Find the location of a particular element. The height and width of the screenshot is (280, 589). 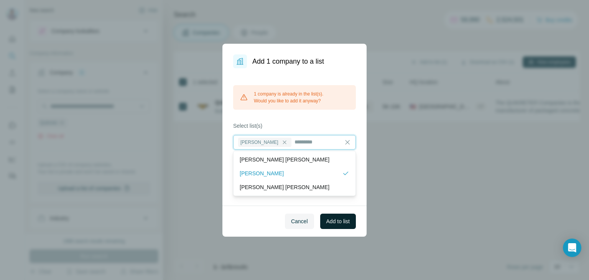

button: Add to list is located at coordinates (338, 221).